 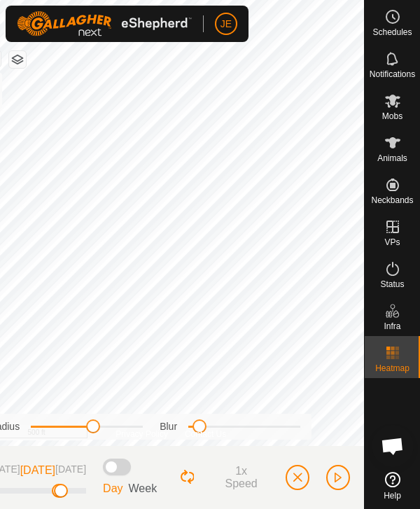 I want to click on span: Mobs, so click(x=392, y=116).